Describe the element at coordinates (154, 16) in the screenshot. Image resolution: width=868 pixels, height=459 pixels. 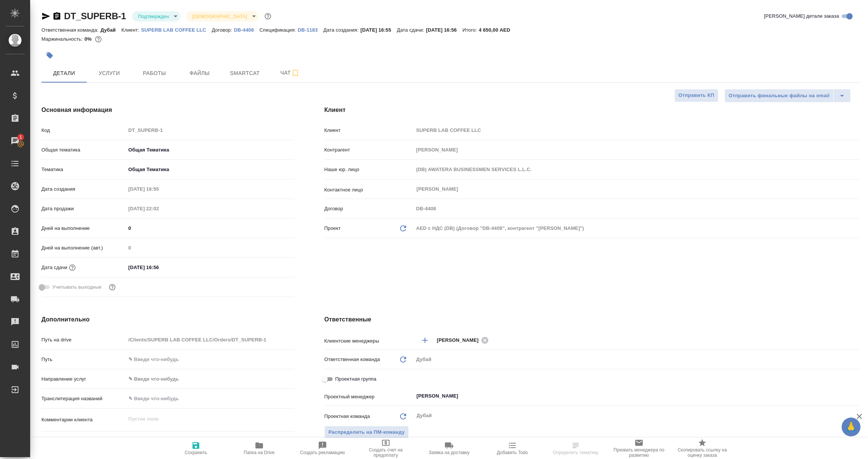
I see `button: Подтвержден` at that location.